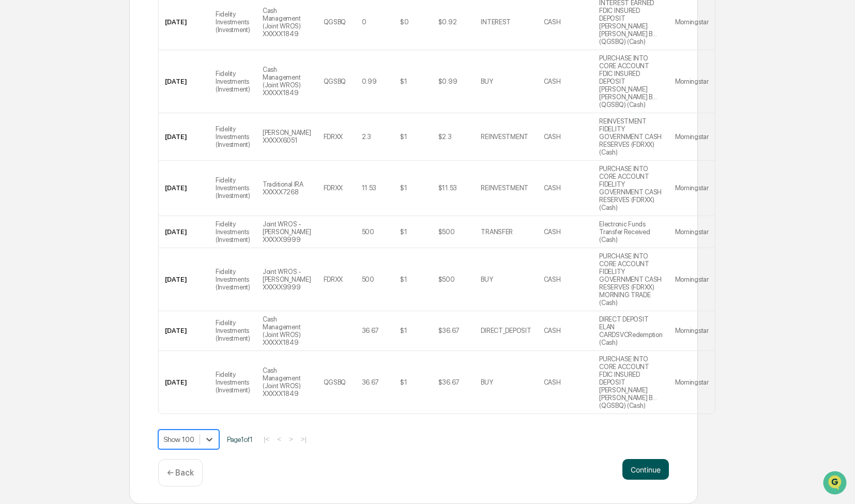 This screenshot has height=504, width=855. What do you see at coordinates (631, 279) in the screenshot?
I see `div: PURCHASE INTO CORE ACCOUNT FIDELITY GOVERNMENT CASH RESERVES (FDRXX) MORNING TRADE (Cash)` at bounding box center [631, 279].